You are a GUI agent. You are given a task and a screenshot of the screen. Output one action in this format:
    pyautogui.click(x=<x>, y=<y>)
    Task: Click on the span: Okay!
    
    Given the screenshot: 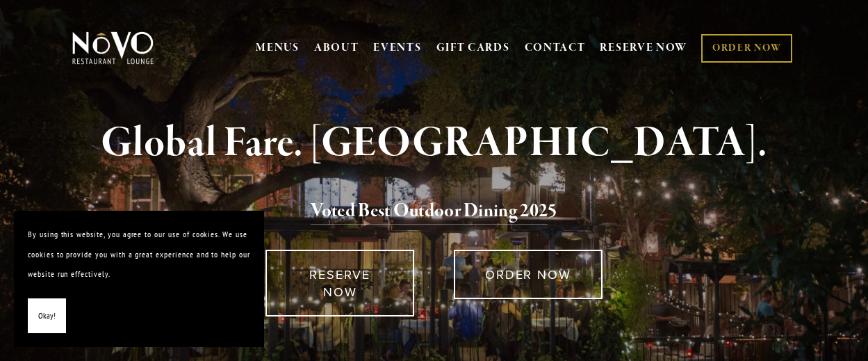 What is the action you would take?
    pyautogui.click(x=46, y=316)
    